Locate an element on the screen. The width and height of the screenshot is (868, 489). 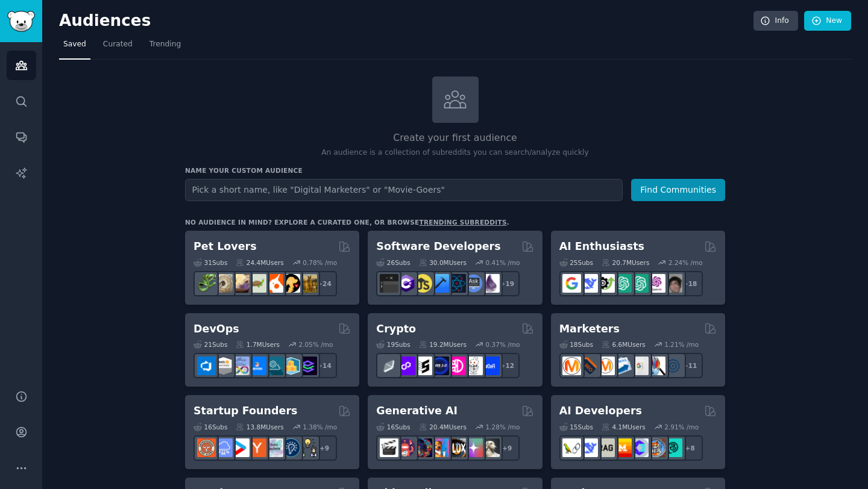
div: 1.28 % /mo is located at coordinates (503, 427).